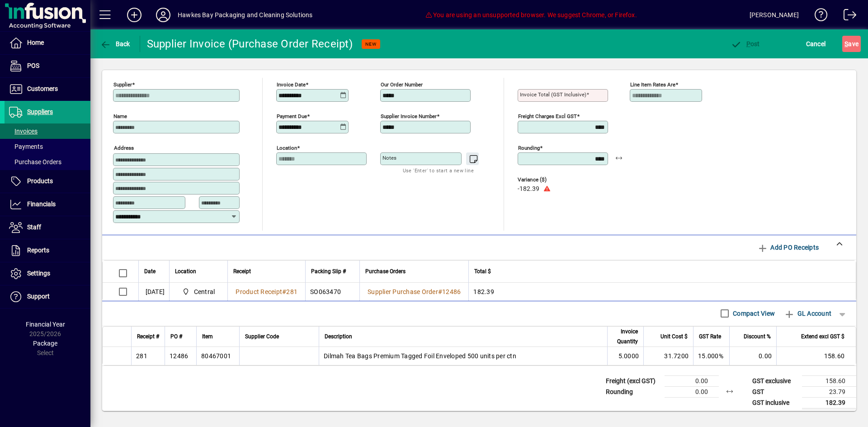 The height and width of the screenshot is (427, 868). I want to click on td: GST inclusive, so click(775, 403).